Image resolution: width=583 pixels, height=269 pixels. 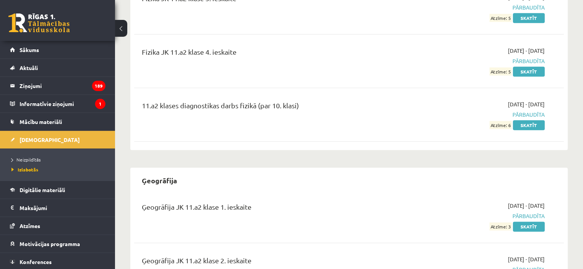 I want to click on span: Digitālie materiāli, so click(x=42, y=190).